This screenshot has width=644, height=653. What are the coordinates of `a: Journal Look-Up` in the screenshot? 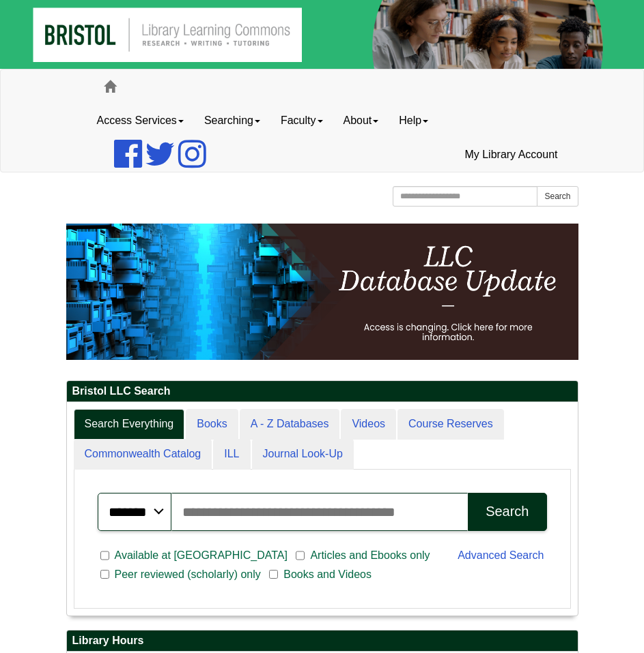 It's located at (303, 455).